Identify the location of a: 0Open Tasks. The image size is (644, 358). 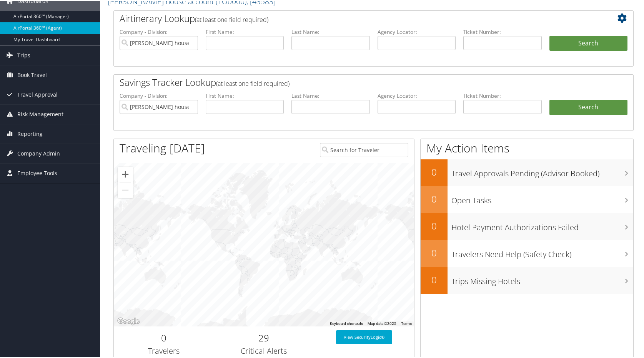
(527, 199).